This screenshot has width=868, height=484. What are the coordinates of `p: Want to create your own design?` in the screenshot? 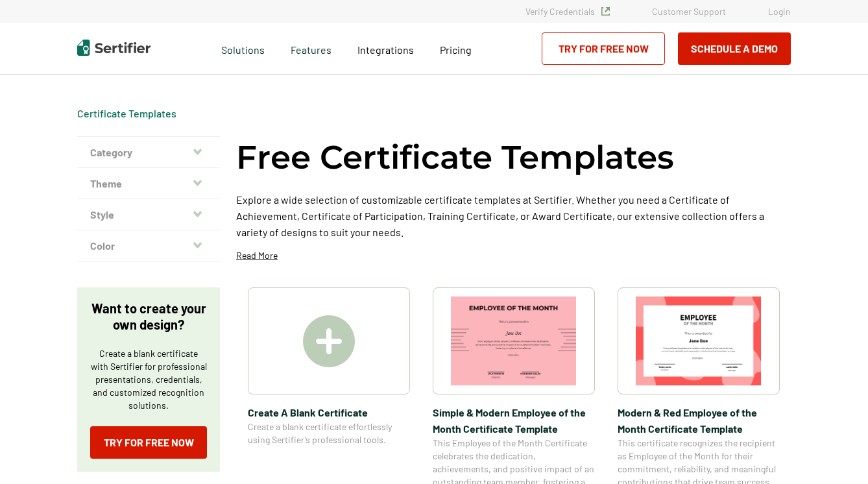 It's located at (148, 317).